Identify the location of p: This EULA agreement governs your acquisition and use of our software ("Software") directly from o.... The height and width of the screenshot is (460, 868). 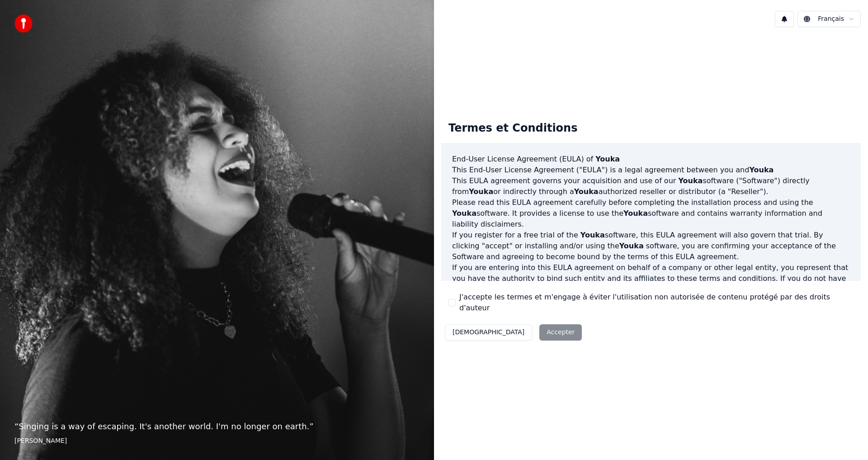
(651, 186).